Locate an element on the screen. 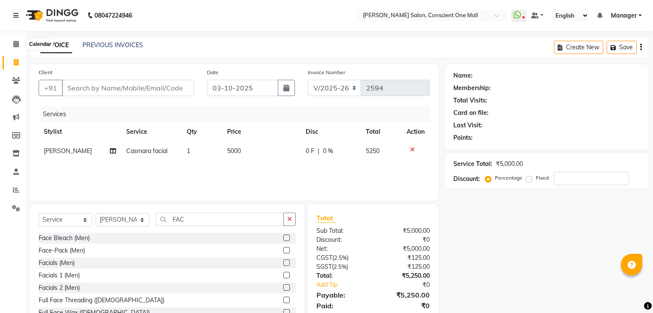  span: 5250 is located at coordinates (373, 151).